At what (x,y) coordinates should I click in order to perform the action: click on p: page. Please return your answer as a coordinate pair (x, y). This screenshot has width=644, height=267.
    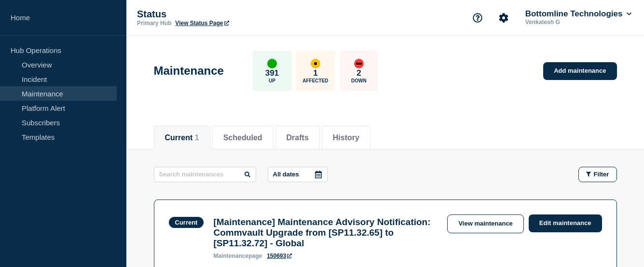
    Looking at the image, I should click on (237, 255).